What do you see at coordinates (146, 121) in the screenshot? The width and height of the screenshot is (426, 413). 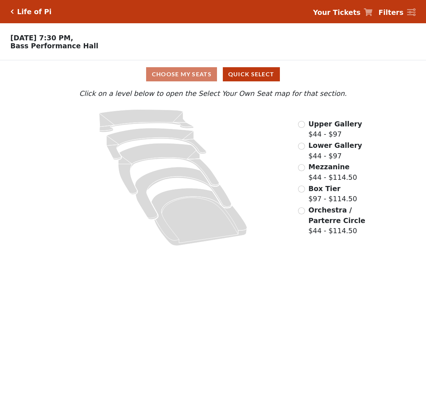 I see `path: Upper Gallery - Seats Available: 311` at bounding box center [146, 121].